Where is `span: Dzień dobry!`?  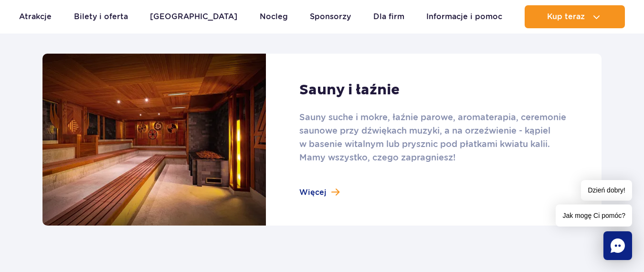
span: Dzień dobry! is located at coordinates (606, 190).